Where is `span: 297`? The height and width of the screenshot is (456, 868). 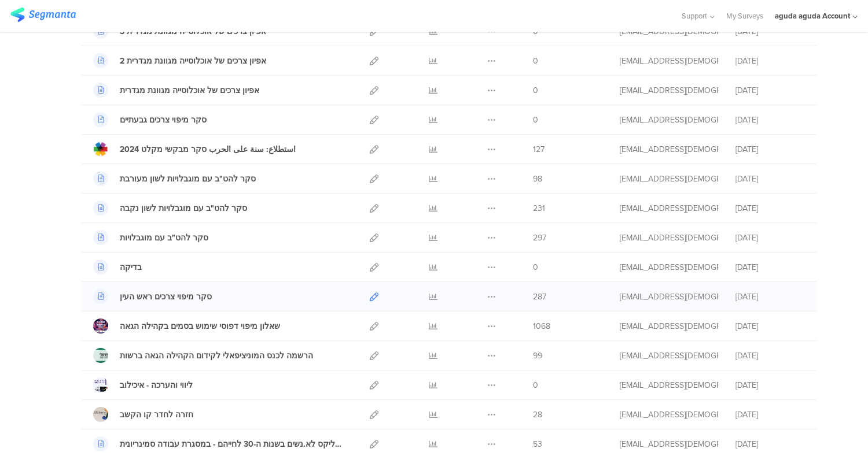 span: 297 is located at coordinates (540, 238).